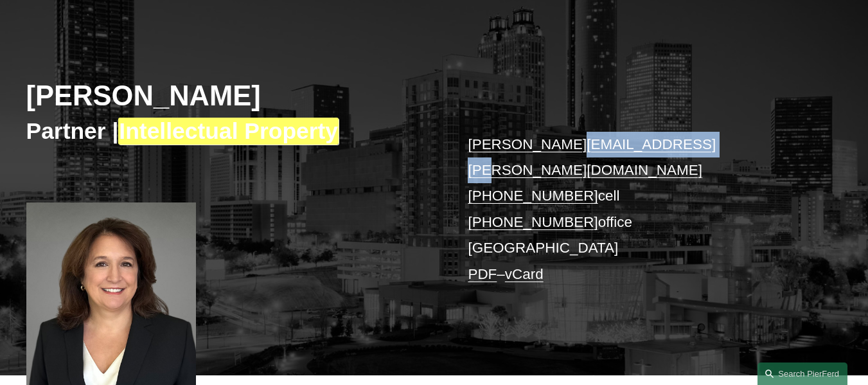 This screenshot has width=868, height=385. What do you see at coordinates (230, 132) in the screenshot?
I see `h3: Partner |` at bounding box center [230, 132].